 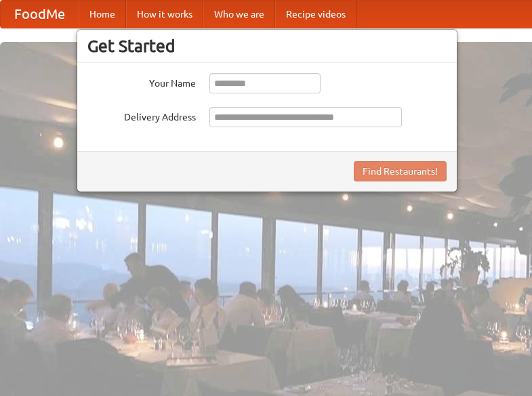 What do you see at coordinates (40, 14) in the screenshot?
I see `a: FoodMe` at bounding box center [40, 14].